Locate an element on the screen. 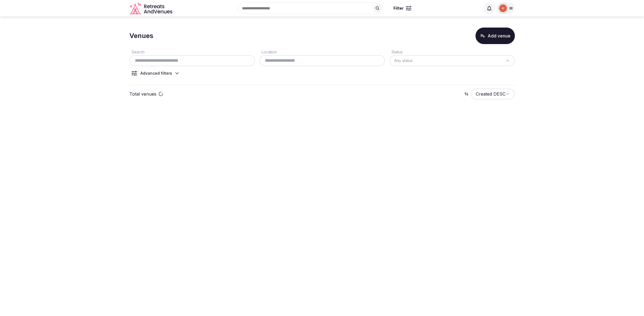 The image size is (644, 316). span: Filter is located at coordinates (398, 8).